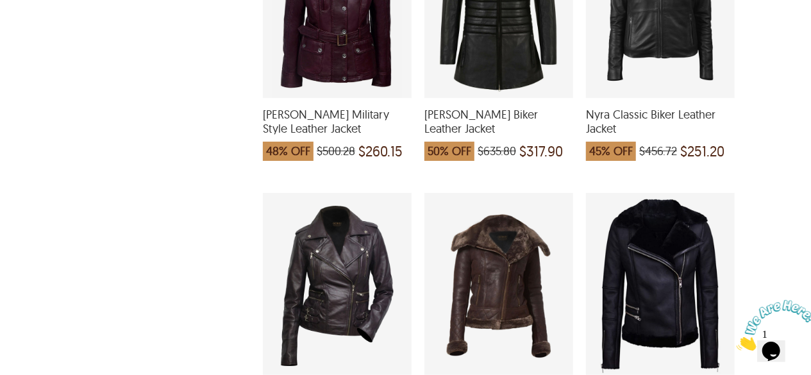 This screenshot has height=375, width=811. Describe the element at coordinates (40, 30) in the screenshot. I see `div: CloseChat attention grabber` at that location.